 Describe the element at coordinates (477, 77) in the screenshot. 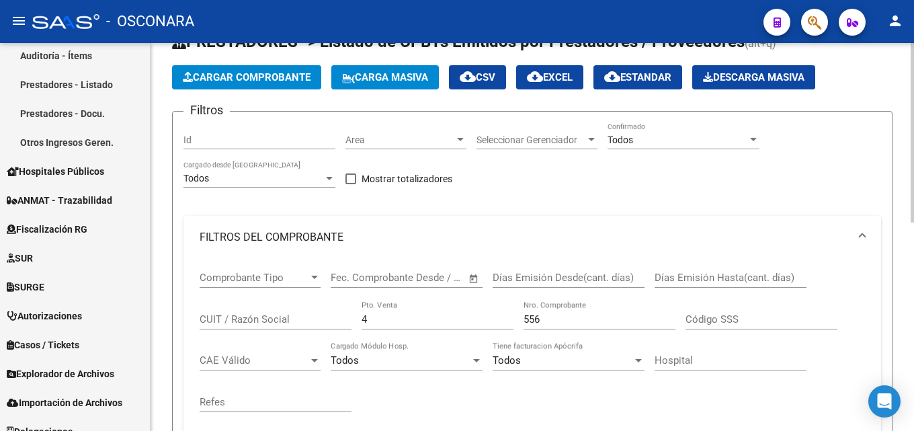

I see `button: CSV` at that location.